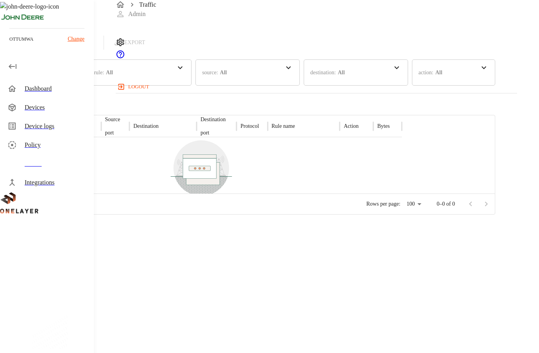 The height and width of the screenshot is (353, 539). Describe the element at coordinates (316, 87) in the screenshot. I see `a: logout` at that location.